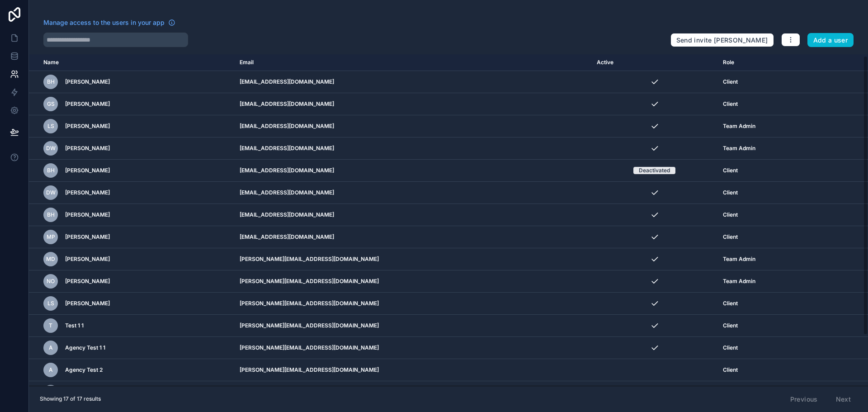  I want to click on button: Add a user, so click(831, 40).